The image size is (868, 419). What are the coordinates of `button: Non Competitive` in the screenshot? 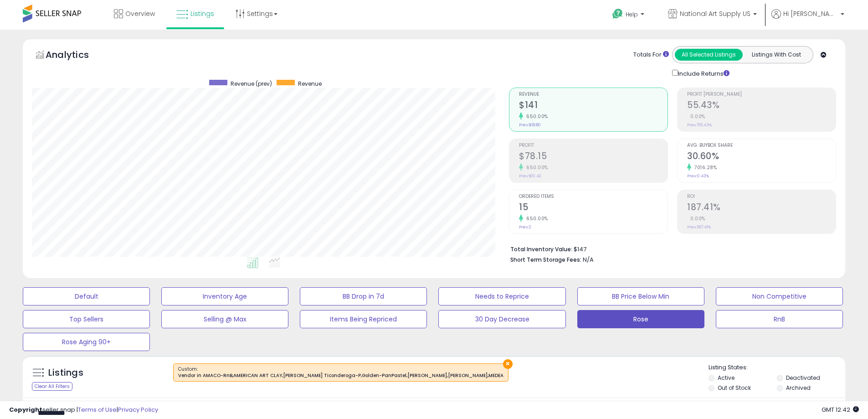 It's located at (778, 297).